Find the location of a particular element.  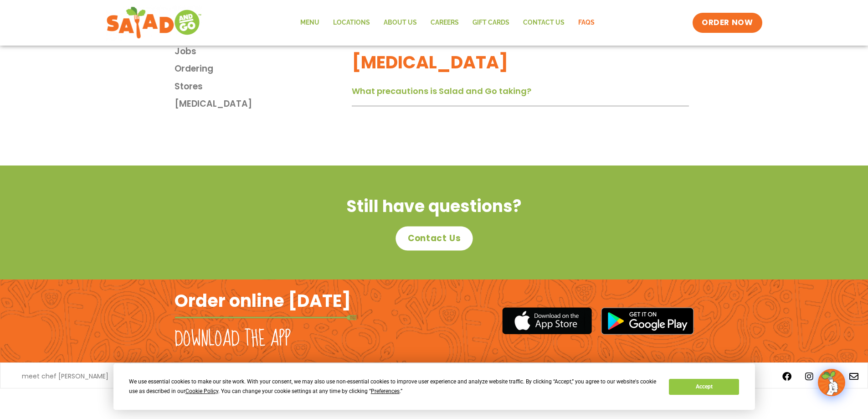

a: Jobs is located at coordinates (261, 52).